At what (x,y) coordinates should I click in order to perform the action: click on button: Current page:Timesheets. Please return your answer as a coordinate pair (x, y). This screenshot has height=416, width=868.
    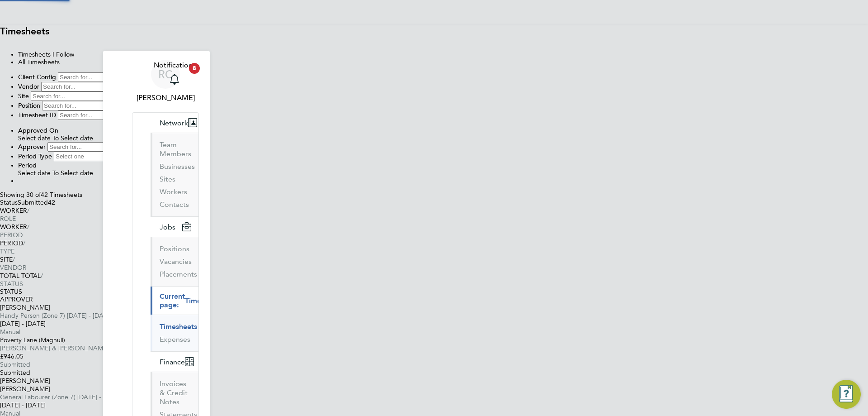
    Looking at the image, I should click on (194, 300).